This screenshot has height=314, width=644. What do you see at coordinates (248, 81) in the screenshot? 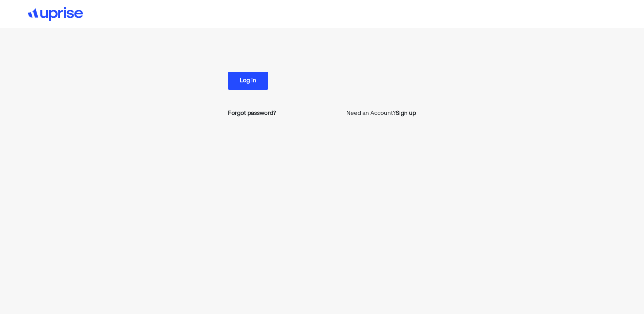
I see `button: Log in` at bounding box center [248, 81].